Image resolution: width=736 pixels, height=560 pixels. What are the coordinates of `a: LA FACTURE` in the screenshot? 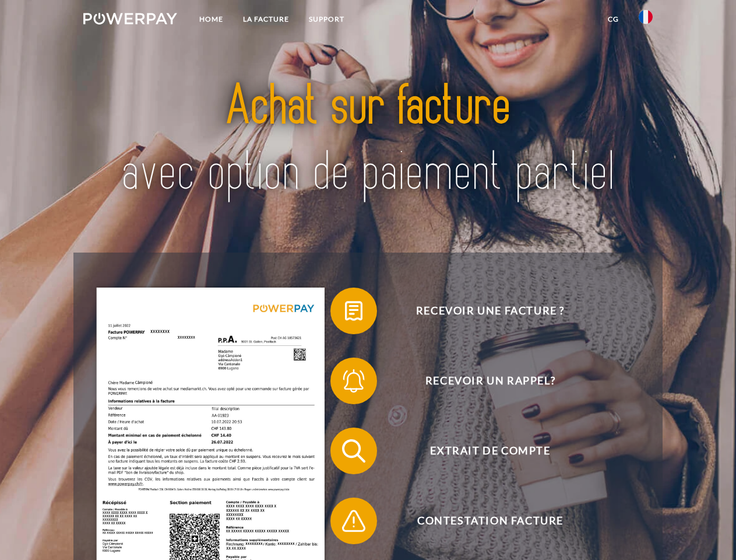 It's located at (266, 20).